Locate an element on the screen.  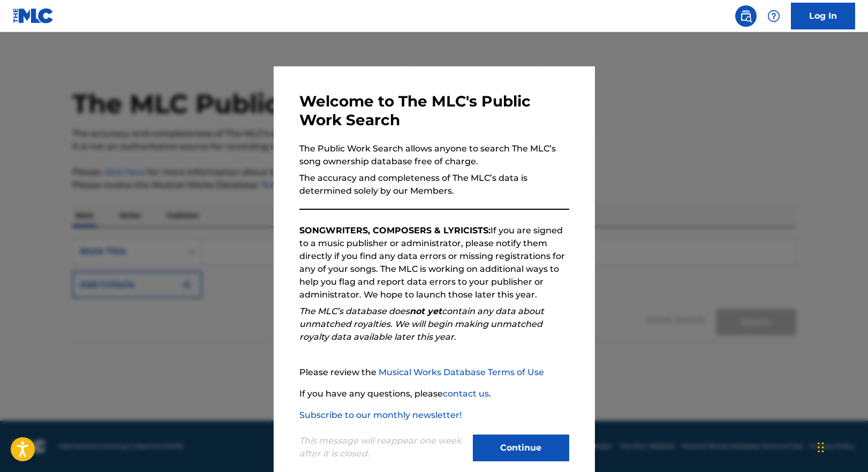
h3: Welcome to The MLC's Public Work Search is located at coordinates (435, 111).